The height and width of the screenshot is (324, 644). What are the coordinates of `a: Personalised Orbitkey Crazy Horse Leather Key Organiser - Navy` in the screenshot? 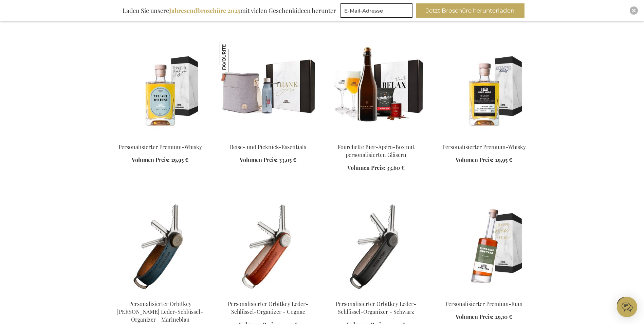 It's located at (160, 294).